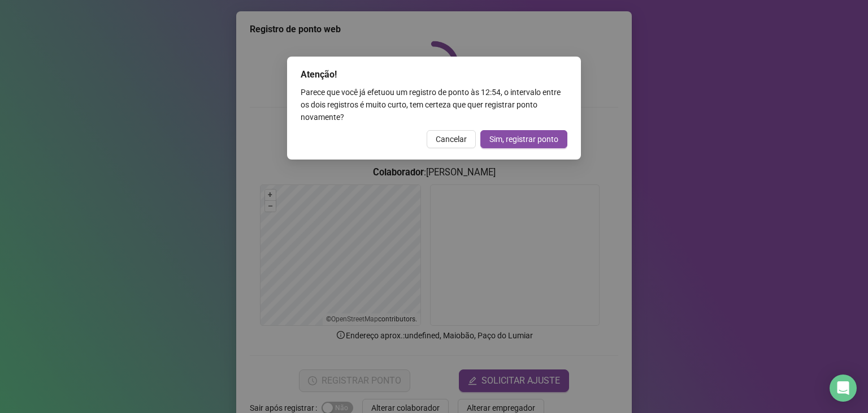 The height and width of the screenshot is (413, 868). What do you see at coordinates (451, 139) in the screenshot?
I see `span: Cancelar` at bounding box center [451, 139].